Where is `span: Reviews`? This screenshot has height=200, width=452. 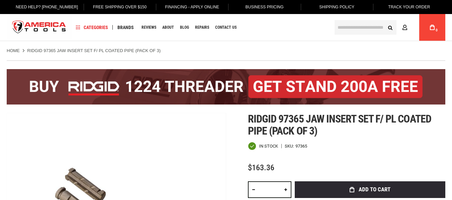
span: Reviews is located at coordinates (149, 27).